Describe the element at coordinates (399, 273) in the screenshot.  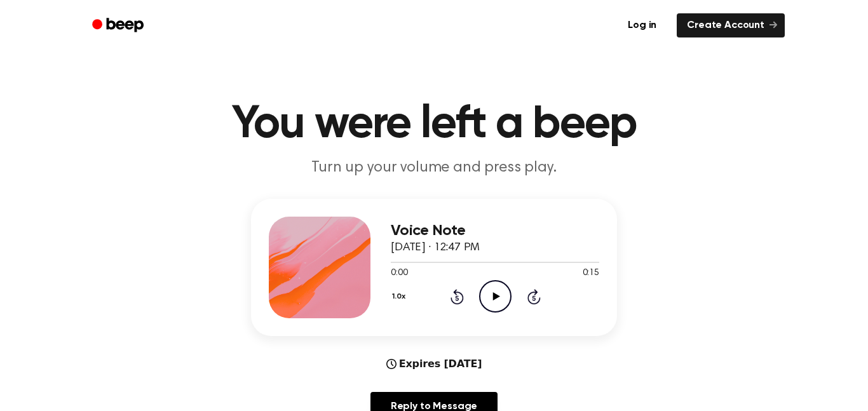
I see `span: 0:00` at that location.